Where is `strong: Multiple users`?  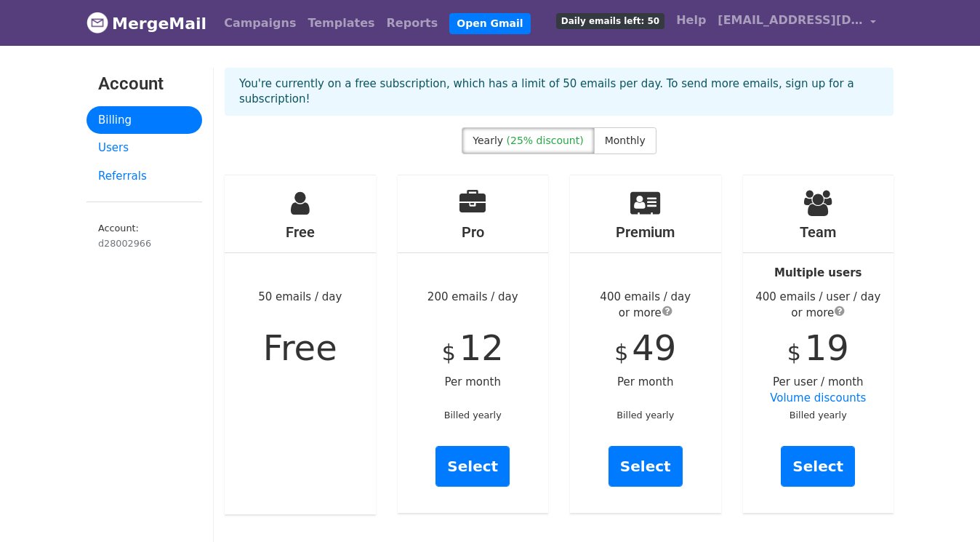
strong: Multiple users is located at coordinates (819, 273).